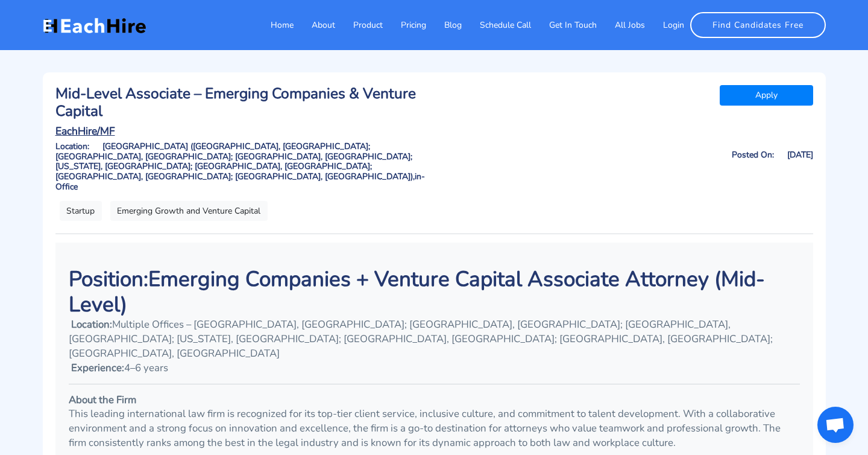  I want to click on strong: Experience:, so click(97, 367).